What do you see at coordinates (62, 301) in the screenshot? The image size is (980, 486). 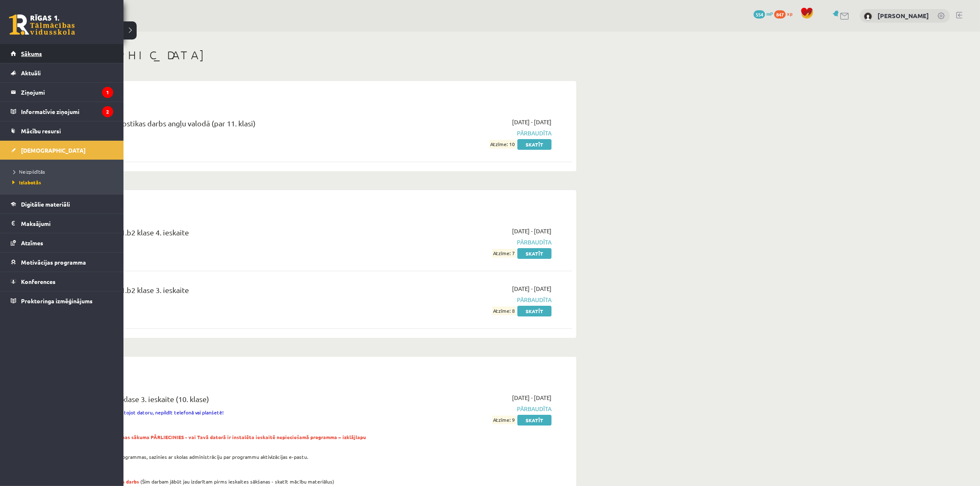 I see `a: Proktoringa izmēģinājums` at bounding box center [62, 301].